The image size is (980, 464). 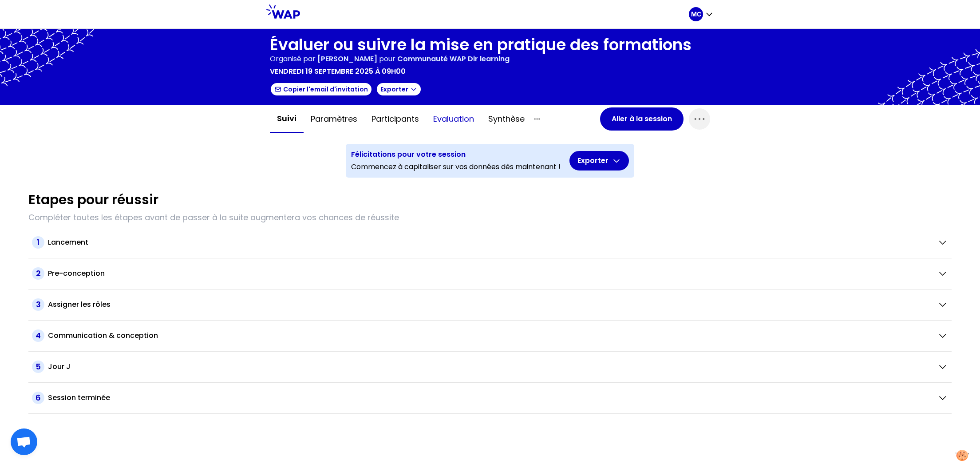 What do you see at coordinates (490, 243) in the screenshot?
I see `button: 1Lancement` at bounding box center [490, 243].